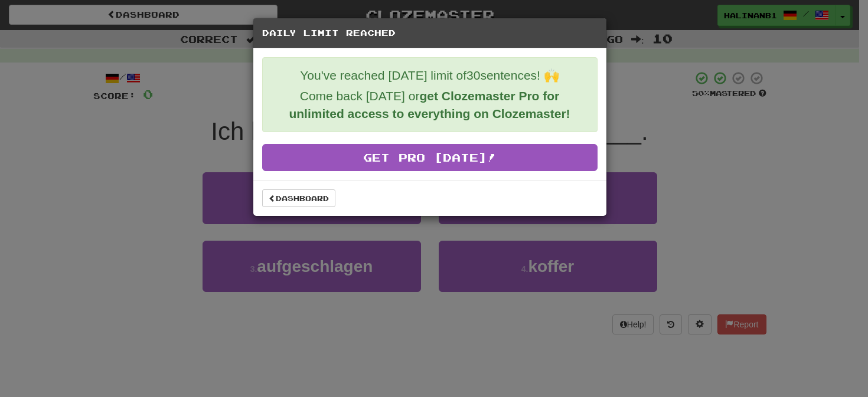 This screenshot has width=868, height=397. I want to click on a: Dashboard, so click(299, 198).